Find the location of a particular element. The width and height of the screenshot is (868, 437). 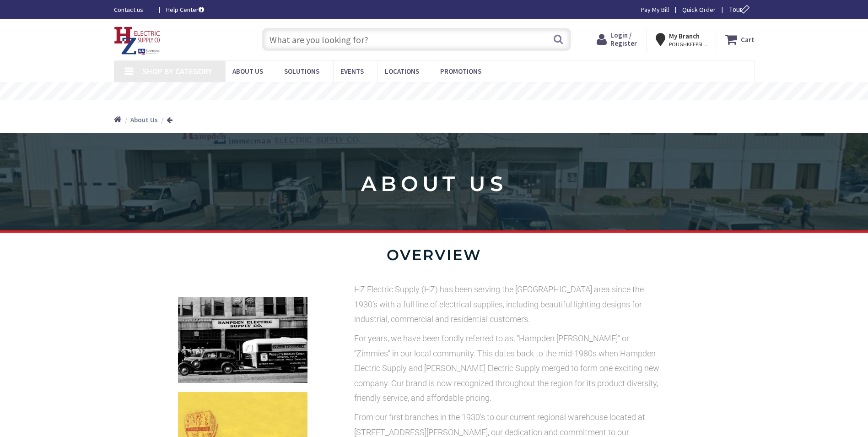

img: HZ Electric Supply is located at coordinates (137, 41).